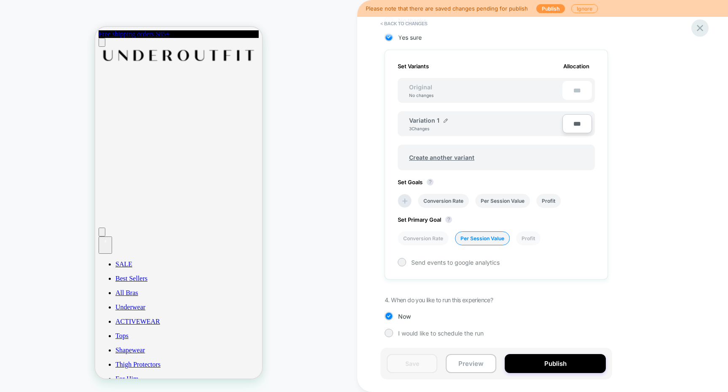  I want to click on a: For Him, so click(92, 352).